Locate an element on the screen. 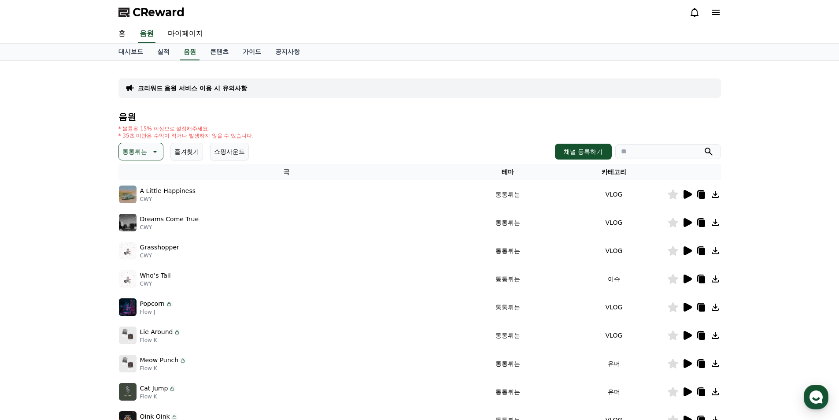 The height and width of the screenshot is (420, 839). a: 공지사항 is located at coordinates (288, 52).